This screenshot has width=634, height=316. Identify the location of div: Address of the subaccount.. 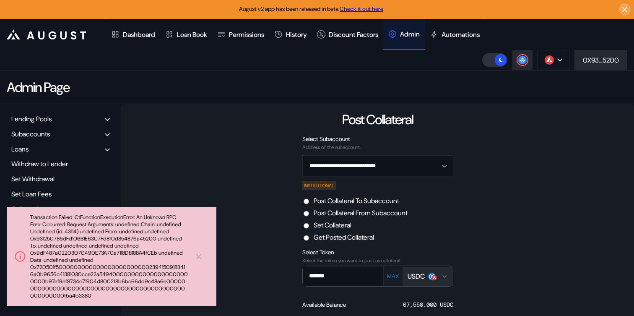
(378, 147).